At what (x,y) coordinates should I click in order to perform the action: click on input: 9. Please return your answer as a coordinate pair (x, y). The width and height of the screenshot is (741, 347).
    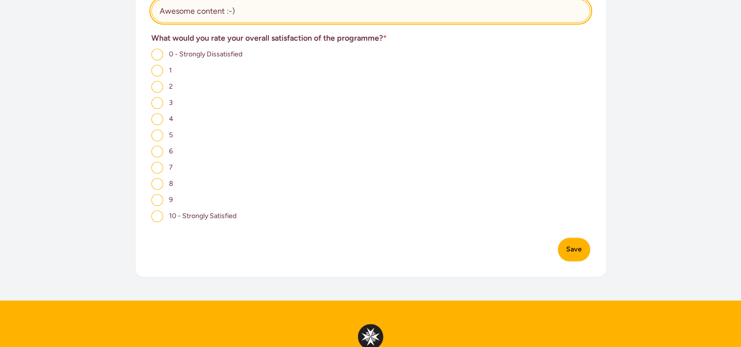
    Looking at the image, I should click on (157, 200).